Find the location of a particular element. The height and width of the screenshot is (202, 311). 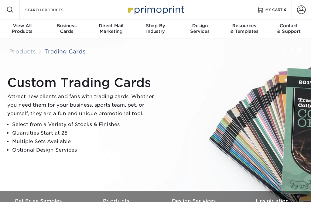

a: DesignServices is located at coordinates (200, 29).